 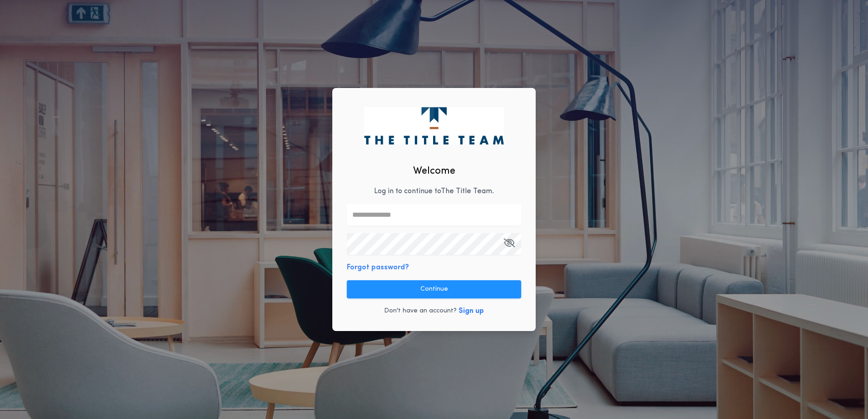 What do you see at coordinates (434, 191) in the screenshot?
I see `p: Log in to continue to The Title Team .` at bounding box center [434, 191].